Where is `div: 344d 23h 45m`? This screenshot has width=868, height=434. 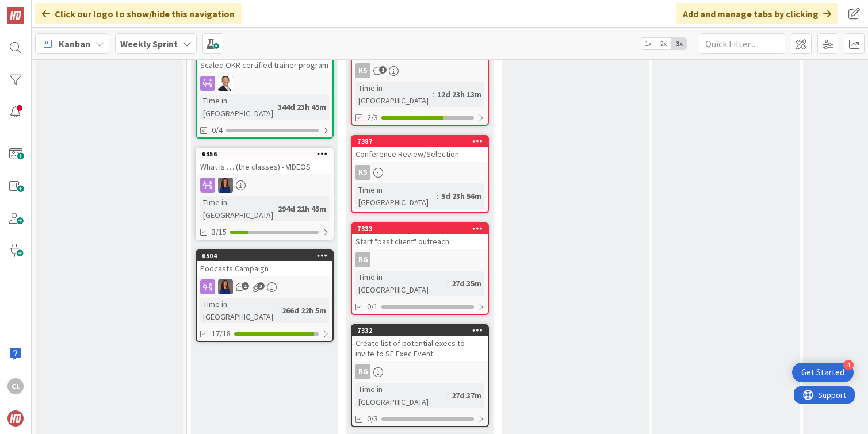 div: 344d 23h 45m is located at coordinates (302, 107).